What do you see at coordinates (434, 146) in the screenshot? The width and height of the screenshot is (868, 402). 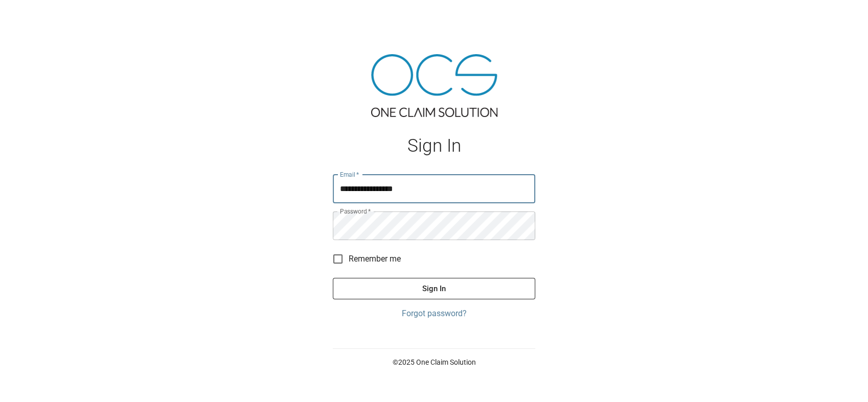 I see `h1: Sign In` at bounding box center [434, 146].